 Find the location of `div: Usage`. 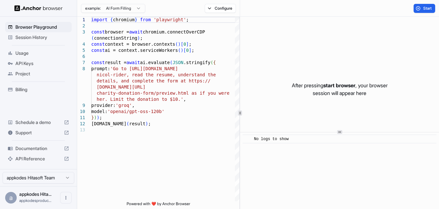

div: Usage is located at coordinates (38, 53).